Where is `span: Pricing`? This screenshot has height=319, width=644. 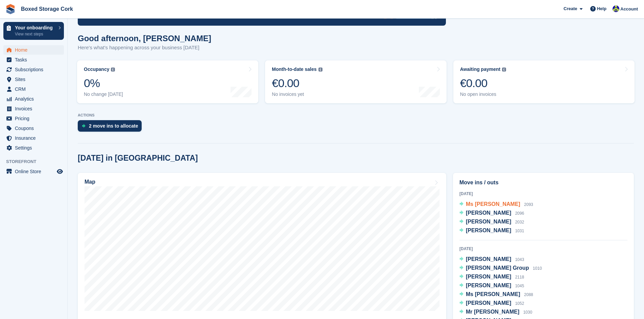 span: Pricing is located at coordinates (35, 119).